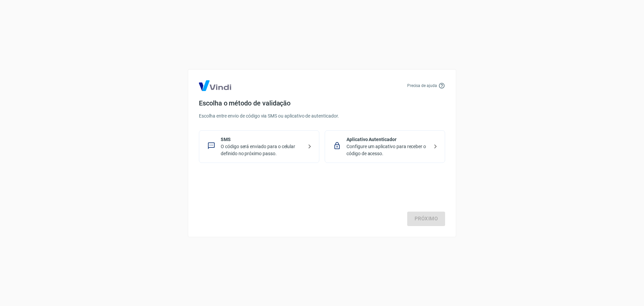 The height and width of the screenshot is (306, 644). Describe the element at coordinates (261, 150) in the screenshot. I see `p: O código será enviado para o celular definido no próximo passo.` at that location.